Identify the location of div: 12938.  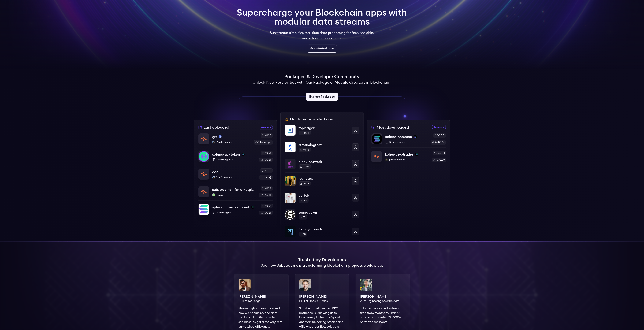
(305, 184).